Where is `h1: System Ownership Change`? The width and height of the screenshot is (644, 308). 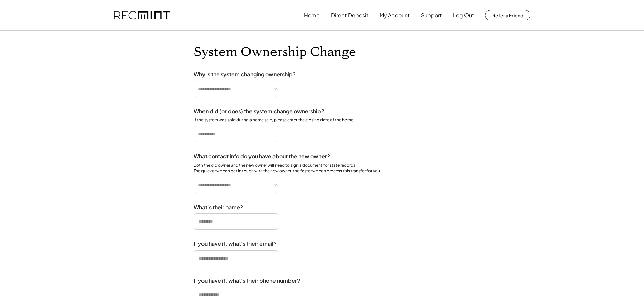
h1: System Ownership Change is located at coordinates (275, 52).